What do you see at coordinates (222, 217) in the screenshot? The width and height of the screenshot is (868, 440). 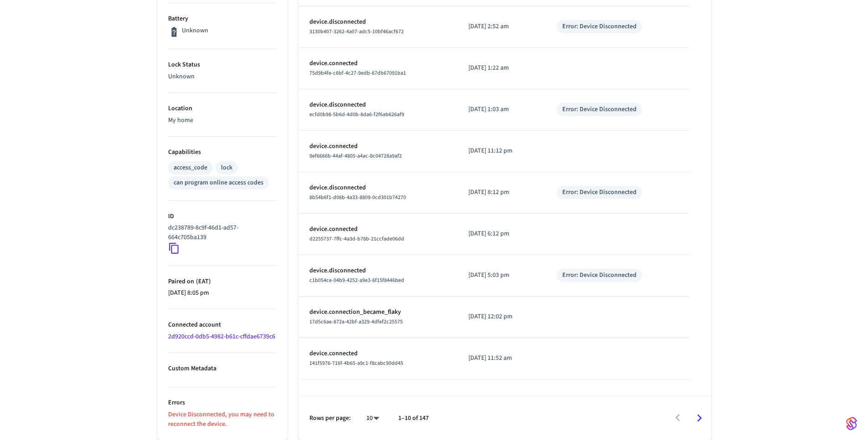 I see `p: ID` at bounding box center [222, 217].